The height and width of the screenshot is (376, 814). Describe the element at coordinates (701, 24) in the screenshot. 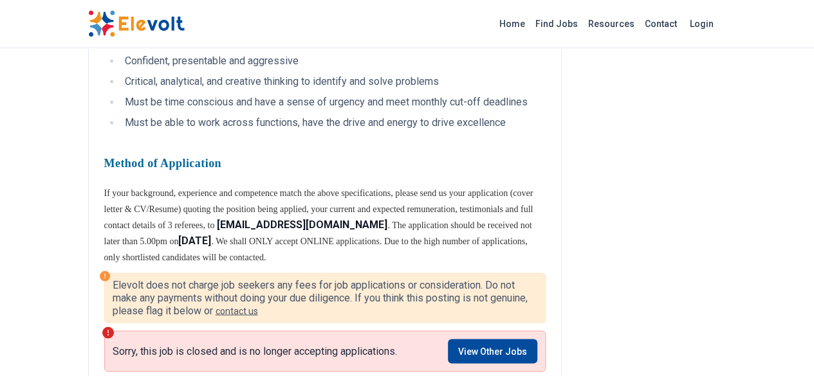

I see `a: Login` at that location.